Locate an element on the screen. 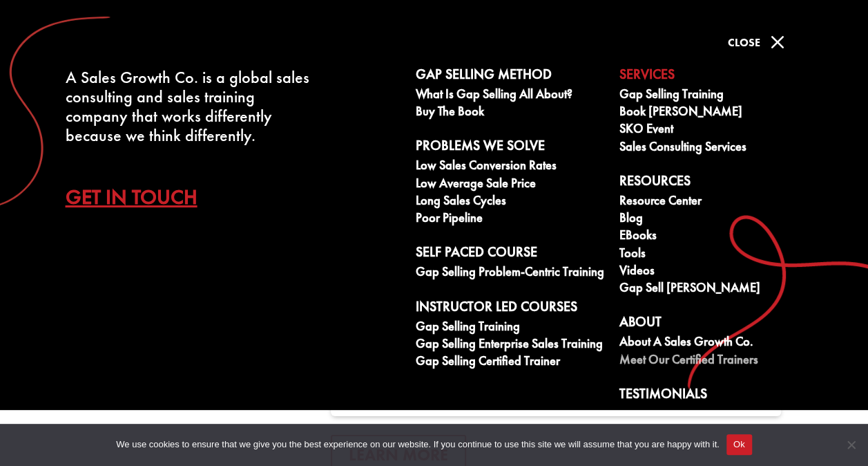 The image size is (868, 466). a: Videos is located at coordinates (713, 272).